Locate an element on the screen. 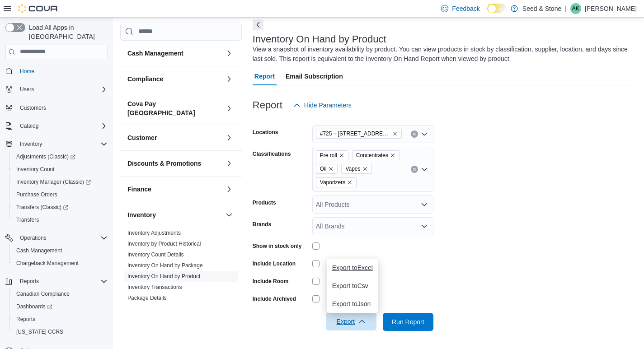 This screenshot has width=644, height=349. span: Inventory Count Details is located at coordinates (155, 255).